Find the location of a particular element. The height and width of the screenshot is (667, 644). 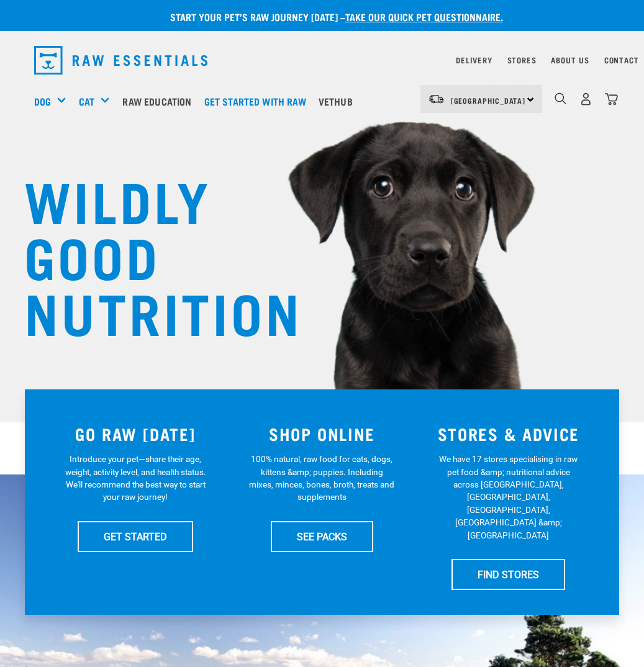

a: Delivery is located at coordinates (474, 59).